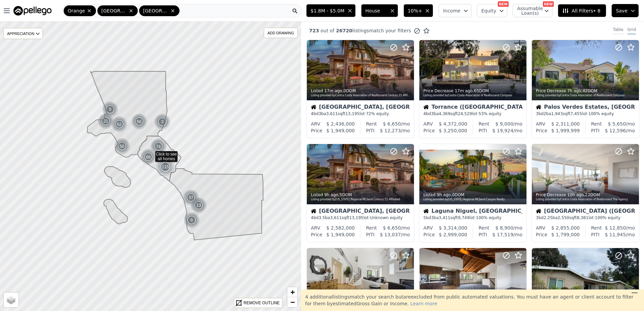 Image resolution: width=644 pixels, height=311 pixels. Describe the element at coordinates (626, 11) in the screenshot. I see `button: Save` at that location.